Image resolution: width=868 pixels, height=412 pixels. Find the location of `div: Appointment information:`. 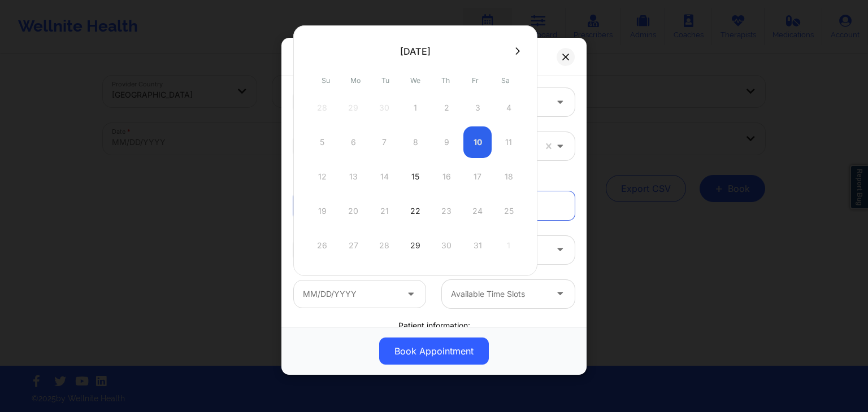

div: Appointment information: is located at coordinates (434, 177).